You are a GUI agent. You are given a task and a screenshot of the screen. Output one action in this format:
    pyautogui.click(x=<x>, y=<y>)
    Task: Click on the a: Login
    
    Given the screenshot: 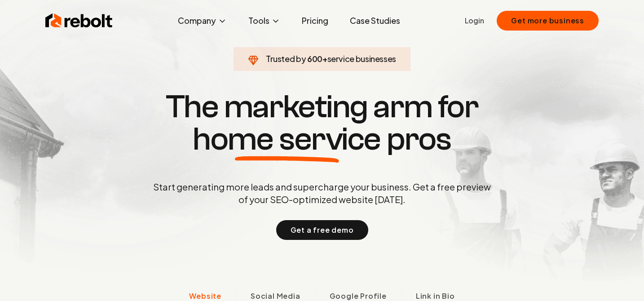 What is the action you would take?
    pyautogui.click(x=474, y=20)
    